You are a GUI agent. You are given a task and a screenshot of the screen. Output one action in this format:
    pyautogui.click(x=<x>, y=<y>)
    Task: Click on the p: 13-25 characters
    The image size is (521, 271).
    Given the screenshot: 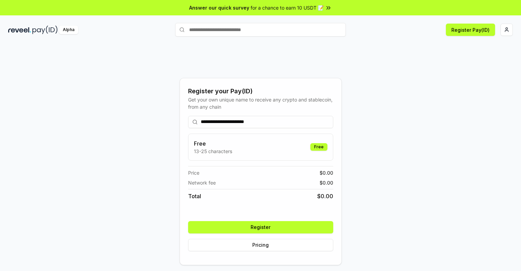 What is the action you would take?
    pyautogui.click(x=213, y=151)
    